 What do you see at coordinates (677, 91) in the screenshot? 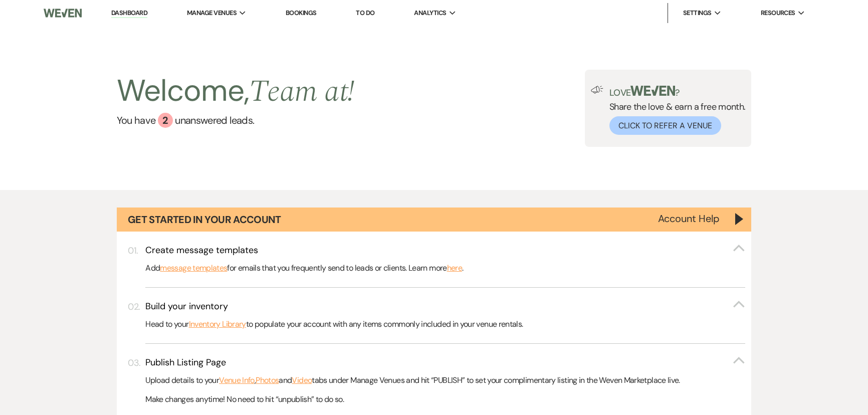
I see `p: Love ?` at bounding box center [677, 91].